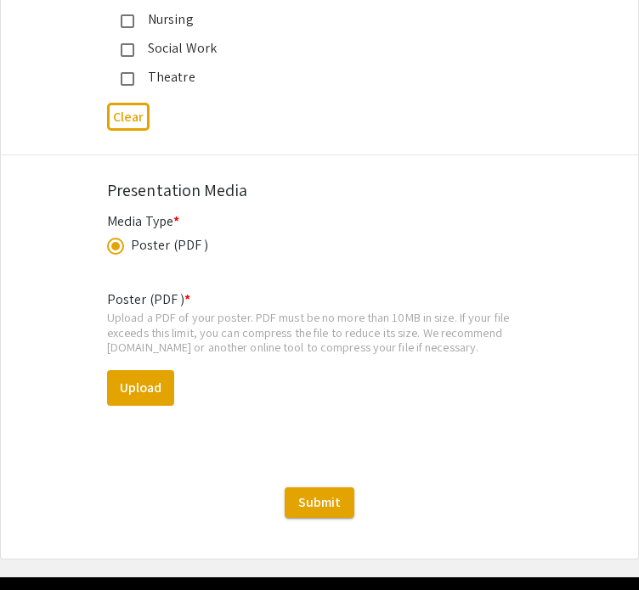  I want to click on span: Submit, so click(319, 502).